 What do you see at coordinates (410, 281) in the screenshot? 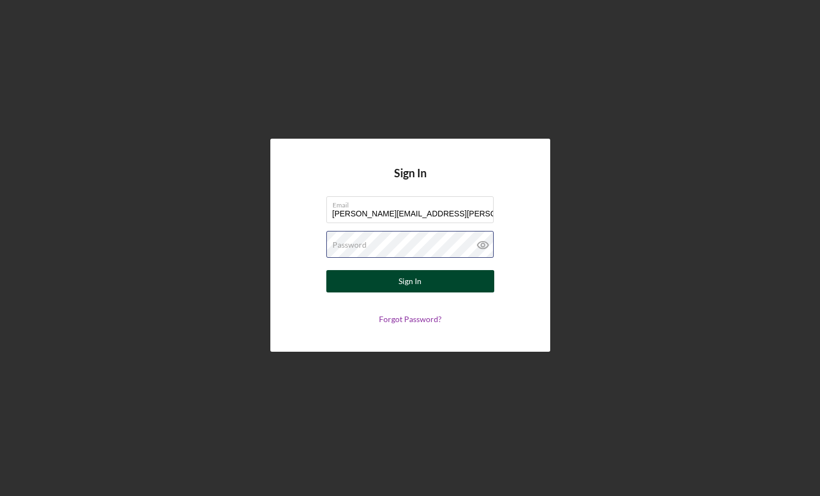
I see `button: Sign In` at bounding box center [410, 281].